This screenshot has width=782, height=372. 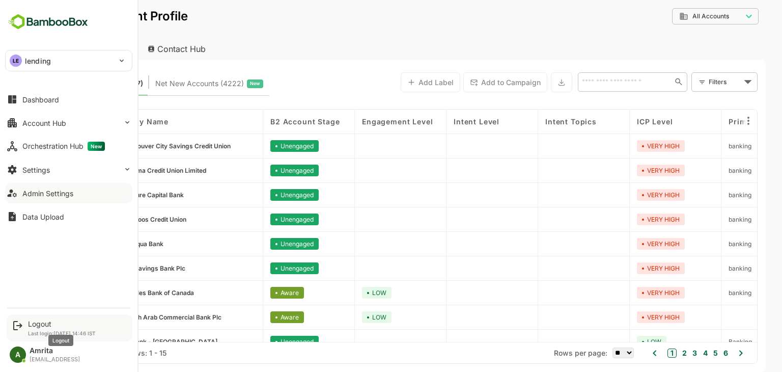 I want to click on img: BambooboxFullLogoMark.5f36c76dfaba33ec1ec1367b70bb1252.svg, so click(x=48, y=22).